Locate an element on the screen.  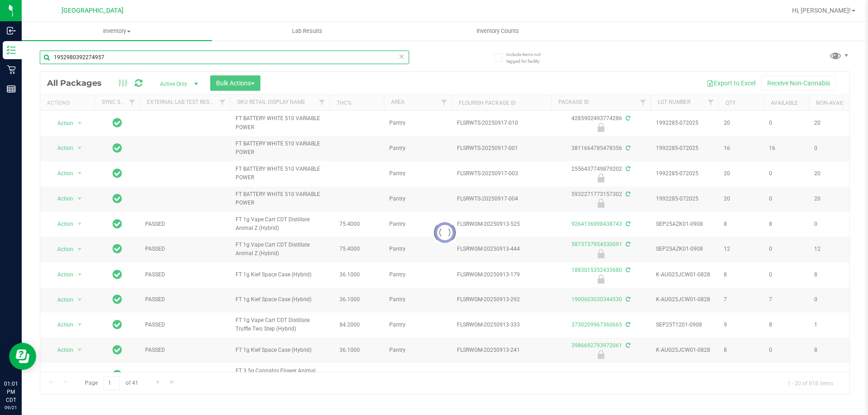
inline-svg: Inbound is located at coordinates (11, 31).